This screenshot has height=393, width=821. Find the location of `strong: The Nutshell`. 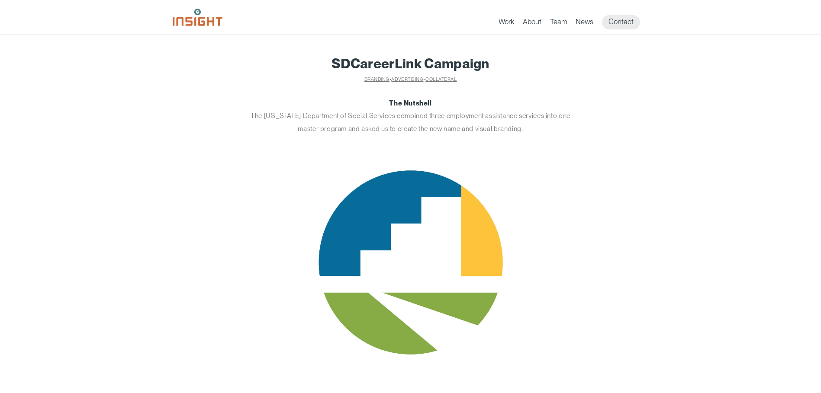

strong: The Nutshell is located at coordinates (410, 103).